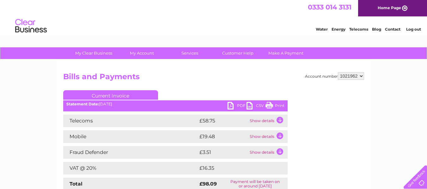 The width and height of the screenshot is (427, 189). Describe the element at coordinates (286, 53) in the screenshot. I see `a: Make A Payment` at that location.